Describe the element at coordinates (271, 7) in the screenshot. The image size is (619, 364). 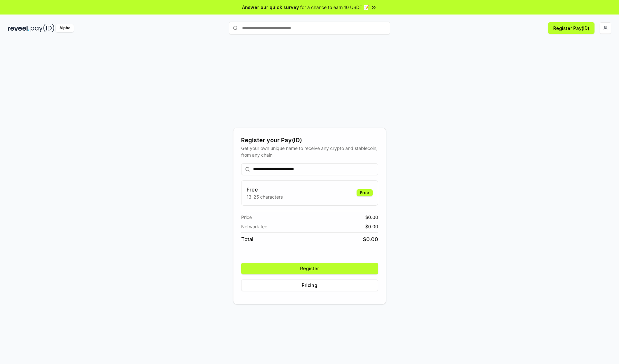
I see `span: Answer our quick survey` at that location.